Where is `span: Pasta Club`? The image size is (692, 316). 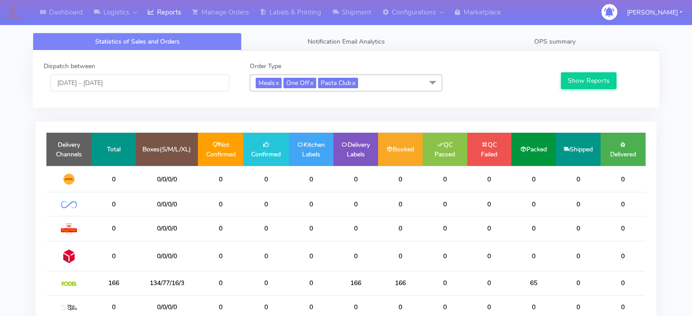
span: Pasta Club is located at coordinates (338, 83).